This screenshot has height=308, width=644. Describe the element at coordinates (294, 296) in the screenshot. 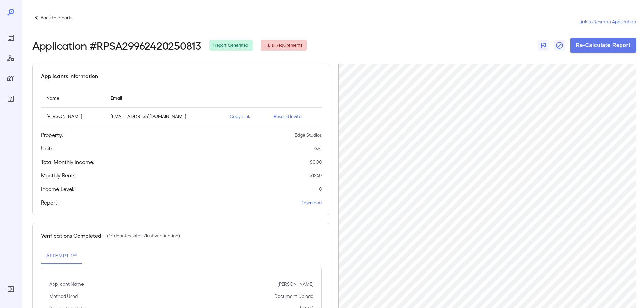

I see `p: Document Upload` at that location.